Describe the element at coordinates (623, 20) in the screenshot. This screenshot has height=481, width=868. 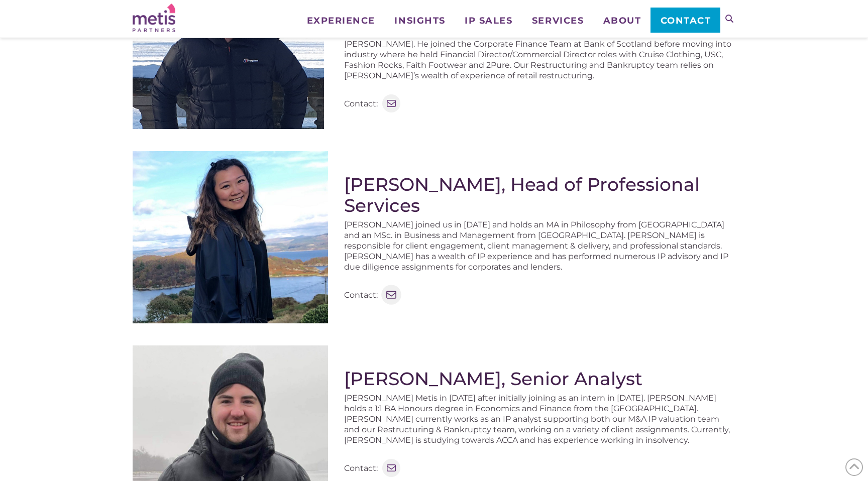
I see `span: About` at that location.